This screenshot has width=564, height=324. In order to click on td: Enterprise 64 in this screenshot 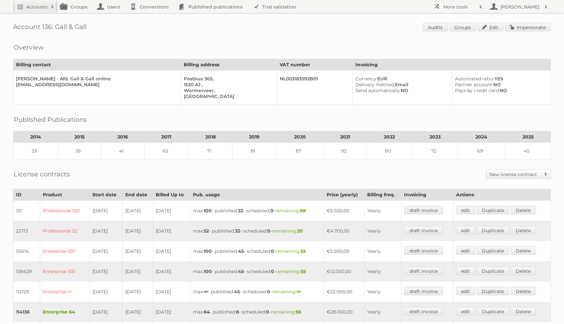, I will do `click(65, 312)`.